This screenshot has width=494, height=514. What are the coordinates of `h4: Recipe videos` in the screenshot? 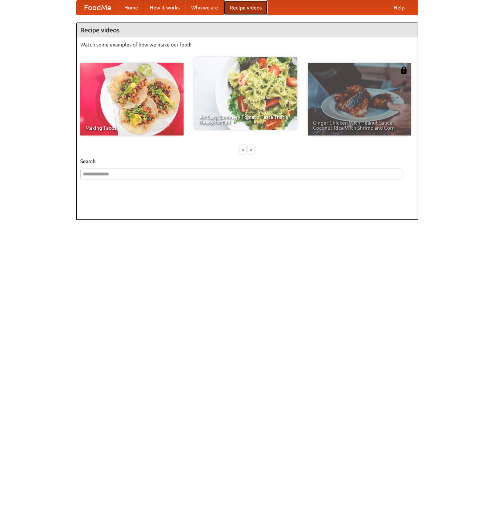 It's located at (247, 30).